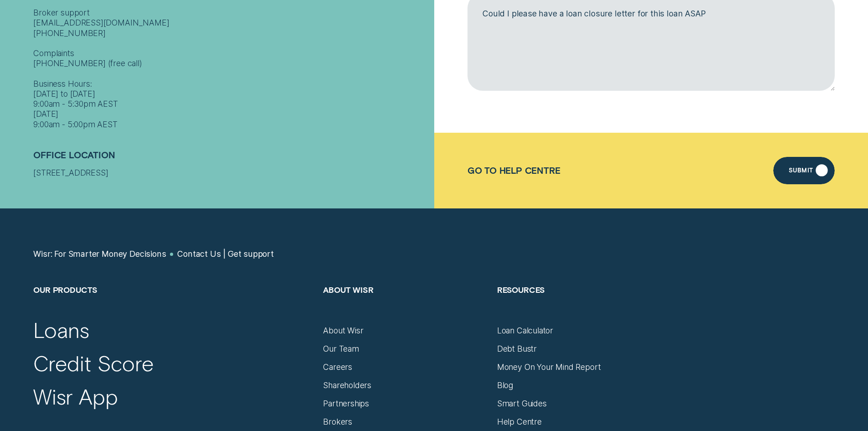 This screenshot has width=868, height=431. Describe the element at coordinates (517, 349) in the screenshot. I see `div: Debt Bustr` at that location.